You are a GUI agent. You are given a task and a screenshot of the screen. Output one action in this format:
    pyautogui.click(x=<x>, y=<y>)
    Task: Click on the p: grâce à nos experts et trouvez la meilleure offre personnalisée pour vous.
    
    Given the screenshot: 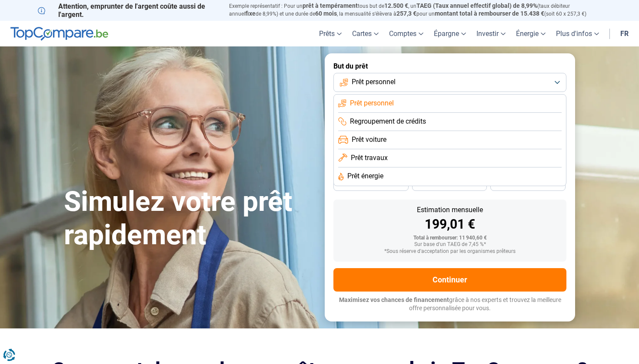 What is the action you would take?
    pyautogui.click(x=450, y=304)
    